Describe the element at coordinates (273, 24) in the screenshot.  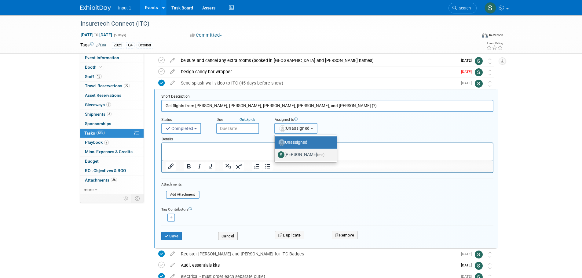
I see `div: Insuretech Connect (ITC)` at that location.